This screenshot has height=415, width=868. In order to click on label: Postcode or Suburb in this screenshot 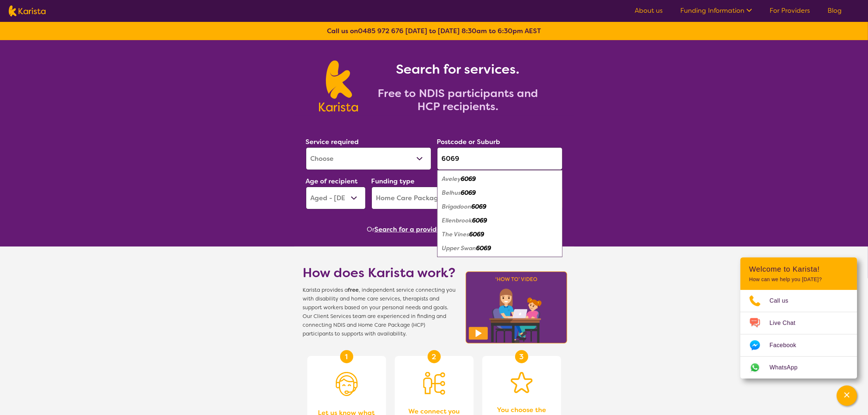, I will do `click(468, 142)`.